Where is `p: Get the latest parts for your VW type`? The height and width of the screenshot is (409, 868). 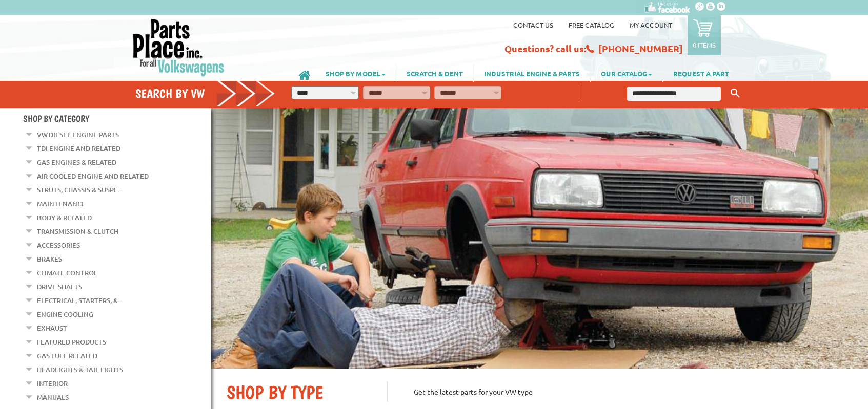
p: Get the latest parts for your VW type is located at coordinates (620, 392).